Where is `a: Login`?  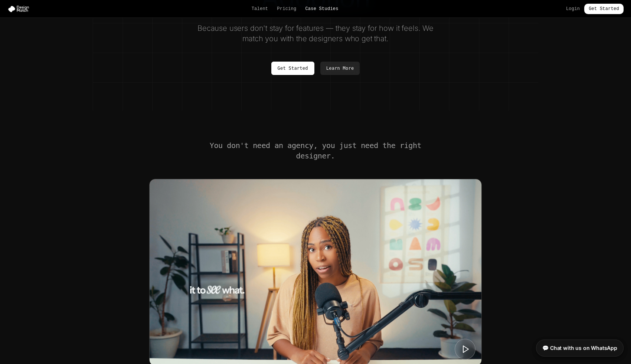 a: Login is located at coordinates (573, 9).